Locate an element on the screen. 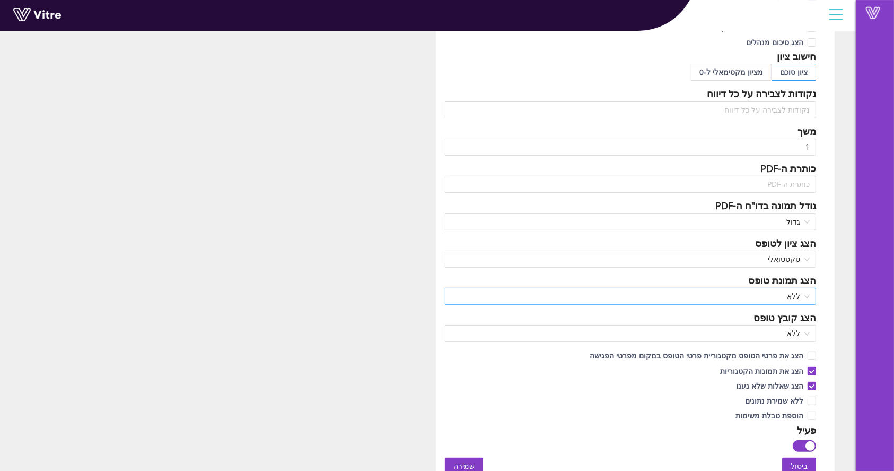 This screenshot has height=471, width=894. div: פעיל is located at coordinates (807, 430).